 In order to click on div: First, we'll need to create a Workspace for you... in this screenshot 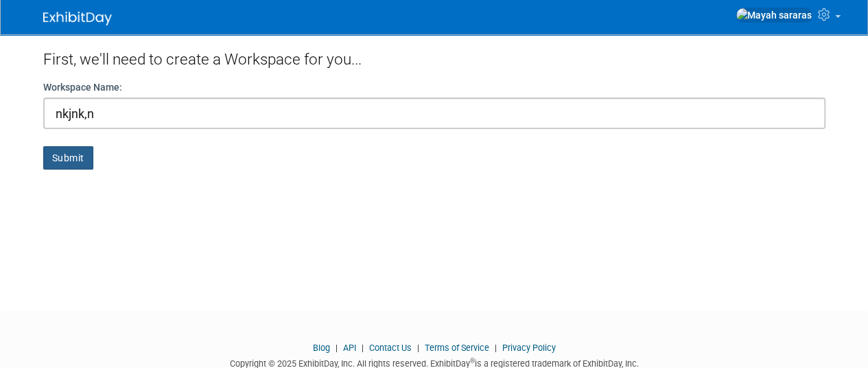, I will do `click(434, 57)`.